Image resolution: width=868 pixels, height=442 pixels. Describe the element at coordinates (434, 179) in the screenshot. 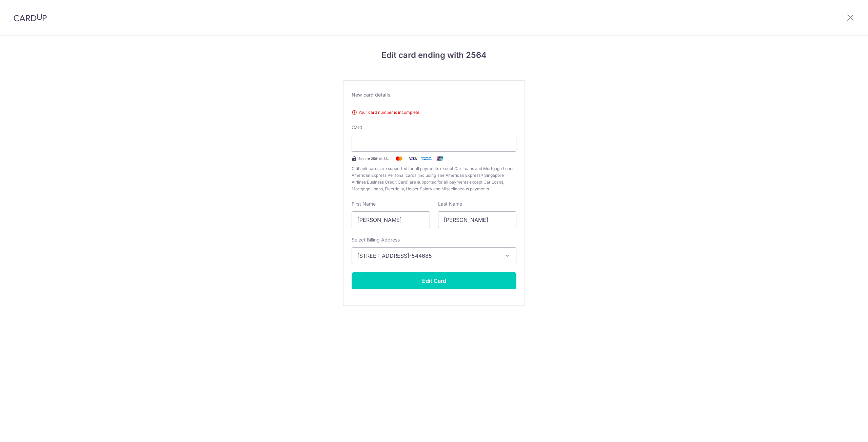

I see `span: Citibank cards are supported for all payments except Car Loans and Mortgage Loans. American Expre...` at that location.